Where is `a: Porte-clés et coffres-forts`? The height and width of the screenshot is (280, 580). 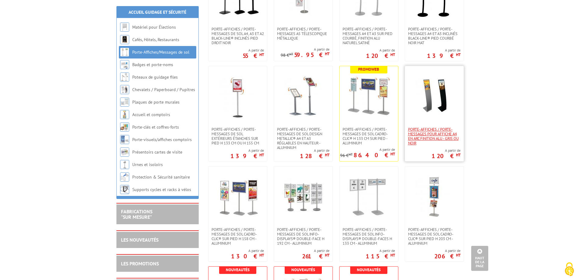 a: Porte-clés et coffres-forts is located at coordinates (155, 127).